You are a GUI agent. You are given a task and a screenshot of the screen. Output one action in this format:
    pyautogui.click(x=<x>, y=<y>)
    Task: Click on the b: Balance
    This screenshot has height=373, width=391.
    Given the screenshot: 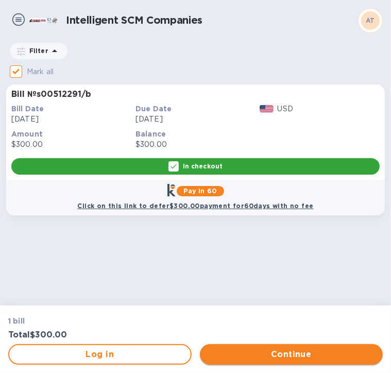 What is the action you would take?
    pyautogui.click(x=150, y=134)
    